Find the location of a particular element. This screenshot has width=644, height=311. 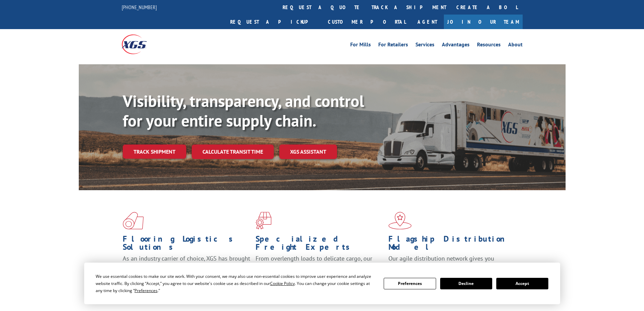

a: Agent is located at coordinates (427, 22).